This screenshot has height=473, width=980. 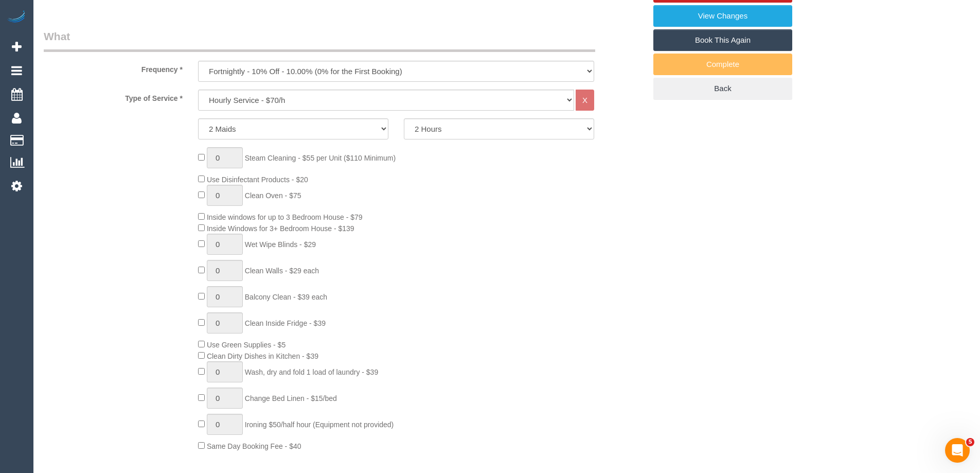 I want to click on span: 5, so click(x=970, y=442).